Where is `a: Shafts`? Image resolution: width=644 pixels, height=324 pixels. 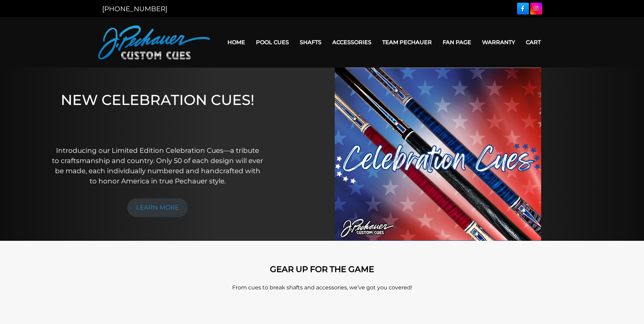 a: Shafts is located at coordinates (311, 42).